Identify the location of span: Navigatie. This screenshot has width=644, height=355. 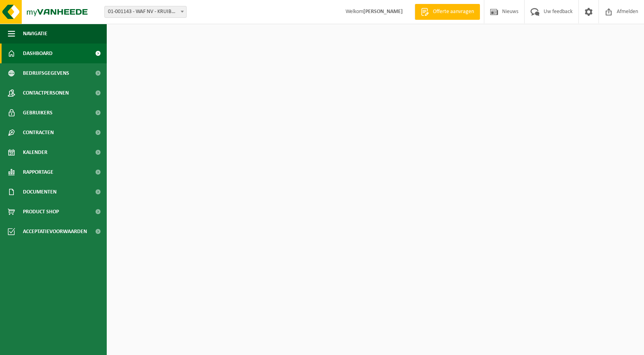
(35, 34).